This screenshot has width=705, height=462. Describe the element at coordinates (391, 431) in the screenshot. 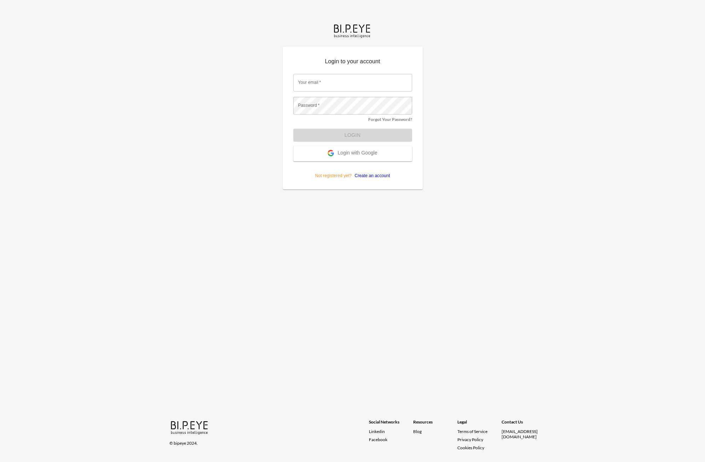

I see `a: Linkedin` at that location.